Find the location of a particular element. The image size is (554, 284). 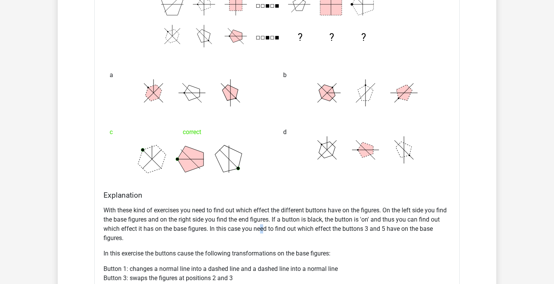

p: With these kind of exercises you need to find out which effect the different buttons have on the ... is located at coordinates (277, 224).